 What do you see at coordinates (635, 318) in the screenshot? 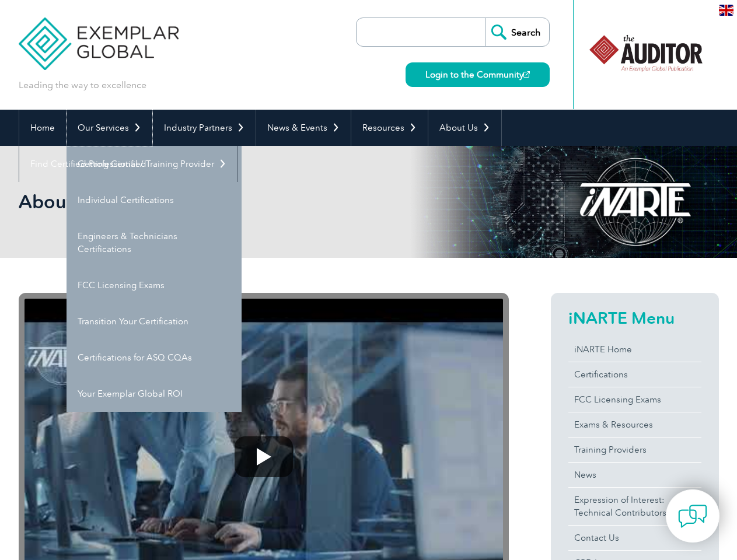
I see `h2: iNARTE Menu` at bounding box center [635, 318].